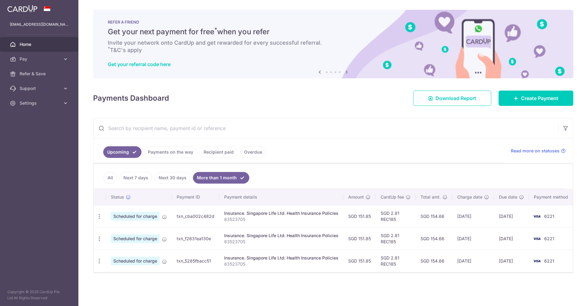 Image resolution: width=588 pixels, height=306 pixels. What do you see at coordinates (40, 74) in the screenshot?
I see `span: Refer & Save` at bounding box center [40, 74].